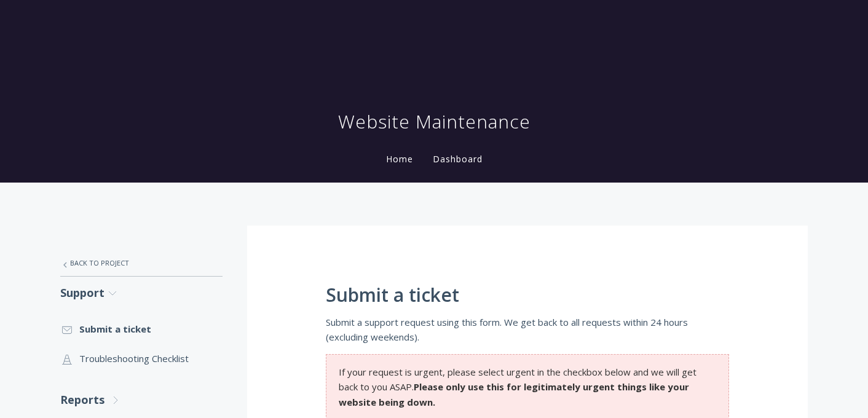 The width and height of the screenshot is (868, 418). Describe the element at coordinates (400, 159) in the screenshot. I see `a: Home` at that location.